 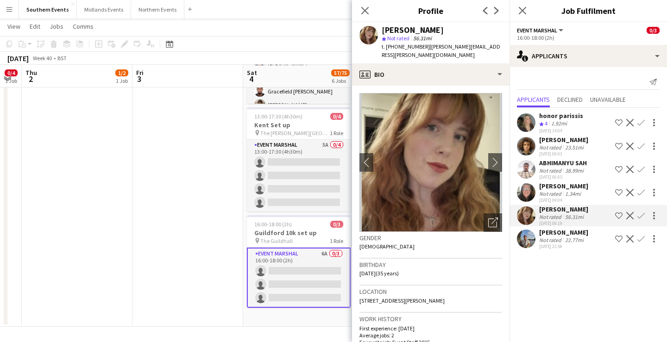 I want to click on app-card-role: Event Marshal5A0/413:00-17:30 (4h30m), so click(x=299, y=176).